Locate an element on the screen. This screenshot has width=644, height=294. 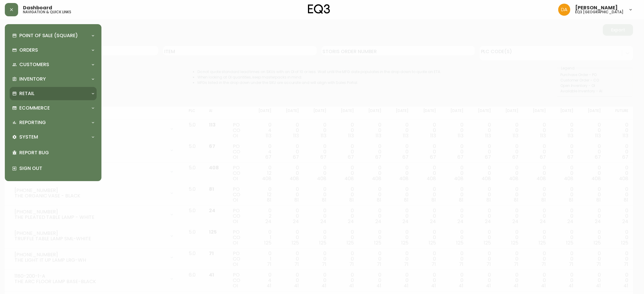
div: Orders is located at coordinates (53, 50).